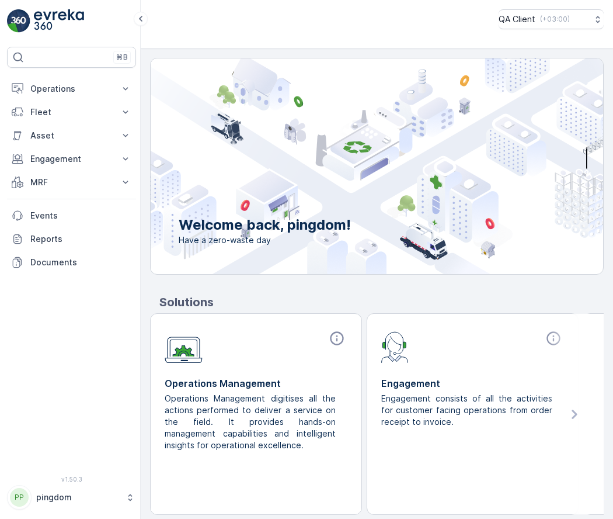  Describe the element at coordinates (265, 225) in the screenshot. I see `p: Welcome back, pingdom!` at that location.